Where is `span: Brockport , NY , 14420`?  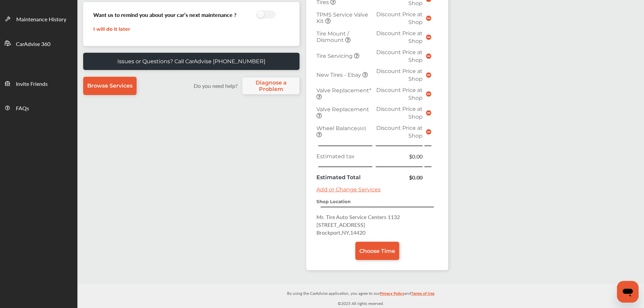 span: Brockport , NY , 14420 is located at coordinates (341, 232).